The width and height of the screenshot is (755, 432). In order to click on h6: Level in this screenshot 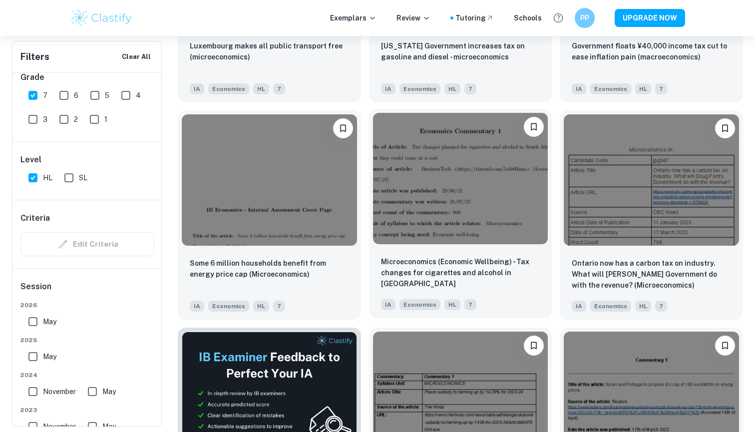, I will do `click(87, 160)`.